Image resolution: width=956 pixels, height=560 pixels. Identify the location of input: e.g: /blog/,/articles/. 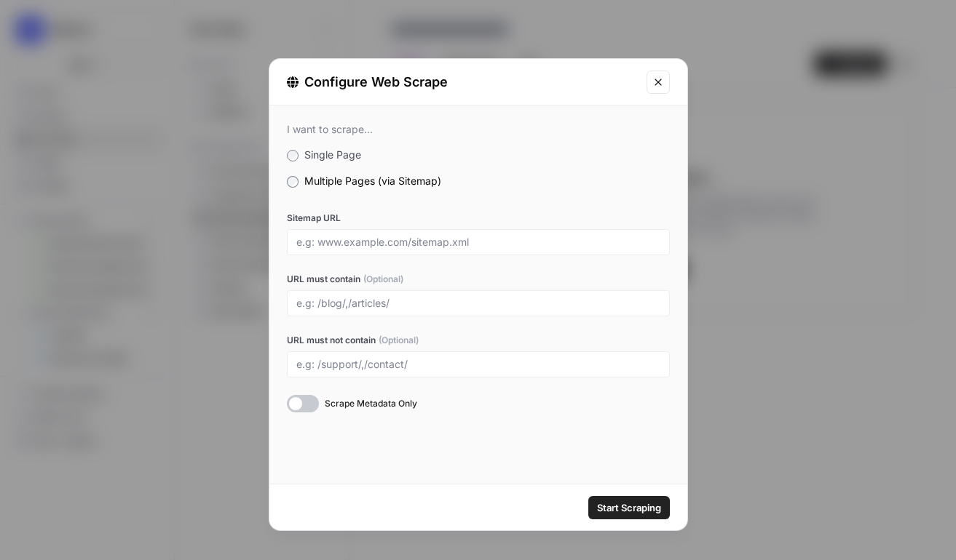
(478, 303).